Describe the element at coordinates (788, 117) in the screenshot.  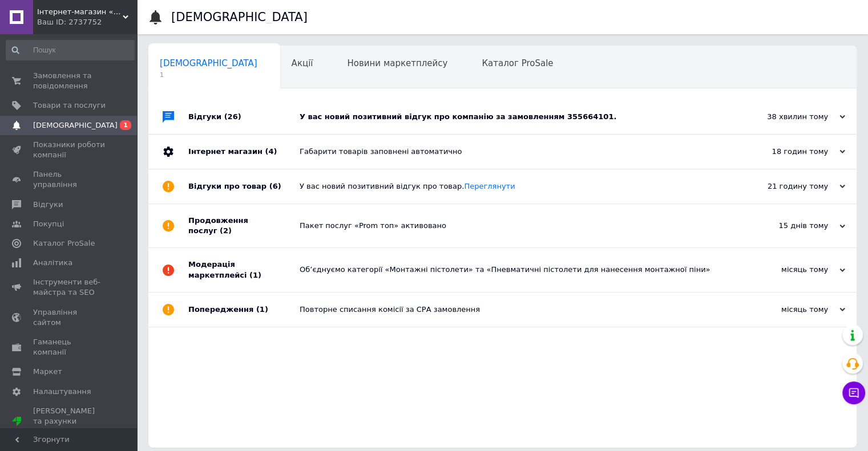
I see `div: 38 хвилин тому` at that location.